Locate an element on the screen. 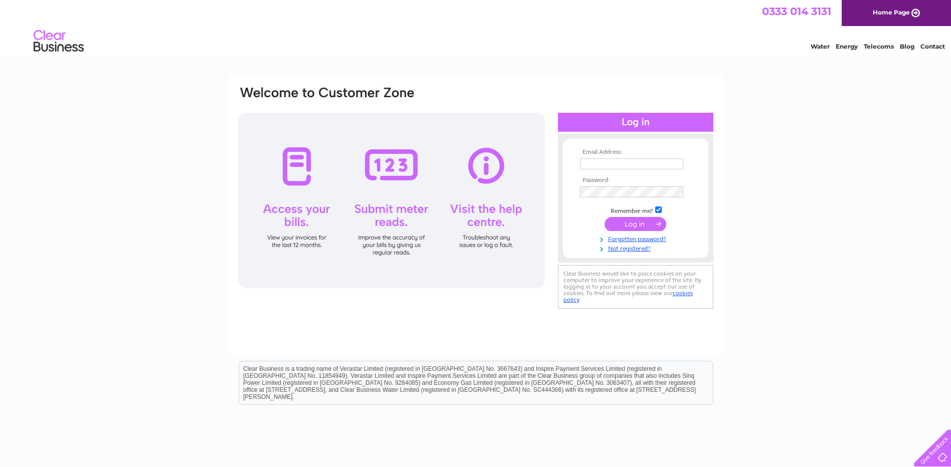  a: Water is located at coordinates (820, 46).